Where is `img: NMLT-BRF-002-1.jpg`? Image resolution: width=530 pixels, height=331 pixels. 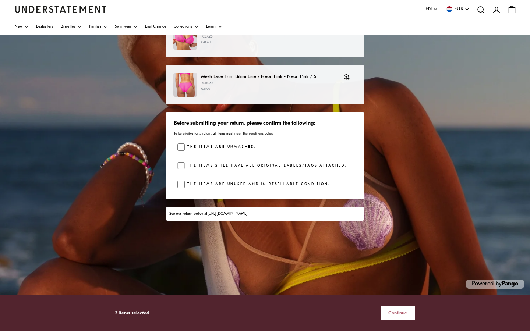
img: NMLT-BRF-002-1.jpg is located at coordinates (185, 85).